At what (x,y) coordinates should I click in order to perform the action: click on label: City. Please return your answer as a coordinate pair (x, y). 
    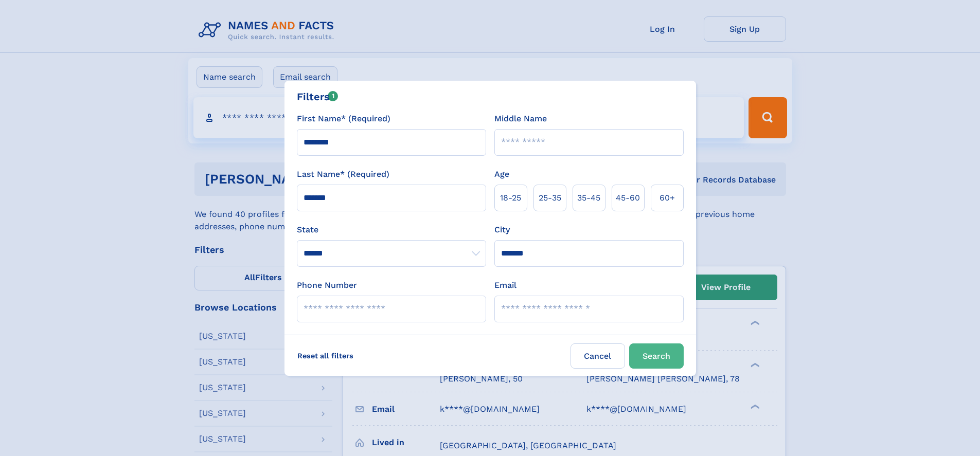
    Looking at the image, I should click on (502, 230).